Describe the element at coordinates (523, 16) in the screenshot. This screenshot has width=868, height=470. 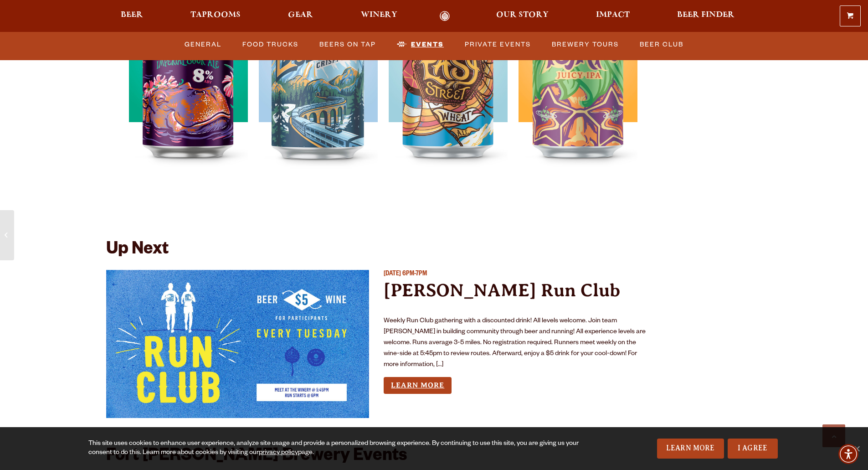
I see `a: Our Story` at that location.